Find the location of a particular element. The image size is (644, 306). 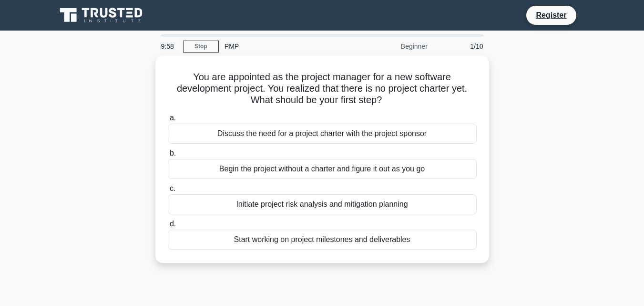

span: a. is located at coordinates (173, 117).